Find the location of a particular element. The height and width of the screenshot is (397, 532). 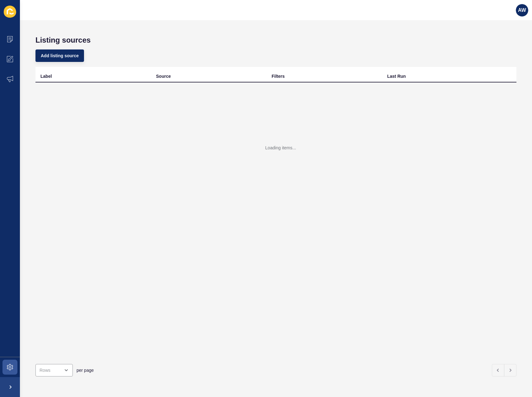

div: Last Run is located at coordinates (396, 76).